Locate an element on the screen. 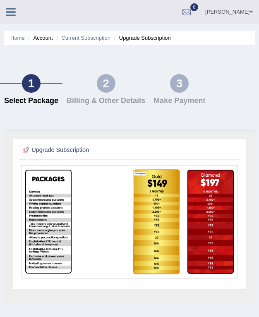  h2: Upgrade Subscription is located at coordinates (88, 150).